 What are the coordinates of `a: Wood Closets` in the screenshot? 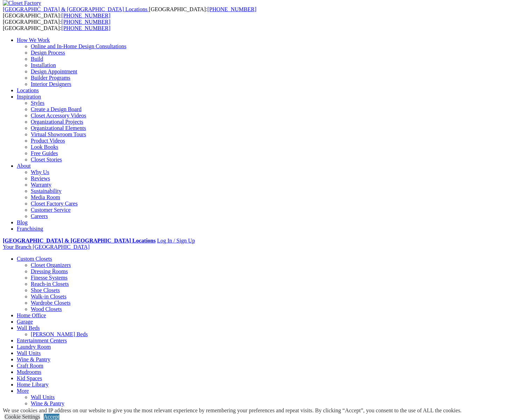 It's located at (46, 309).